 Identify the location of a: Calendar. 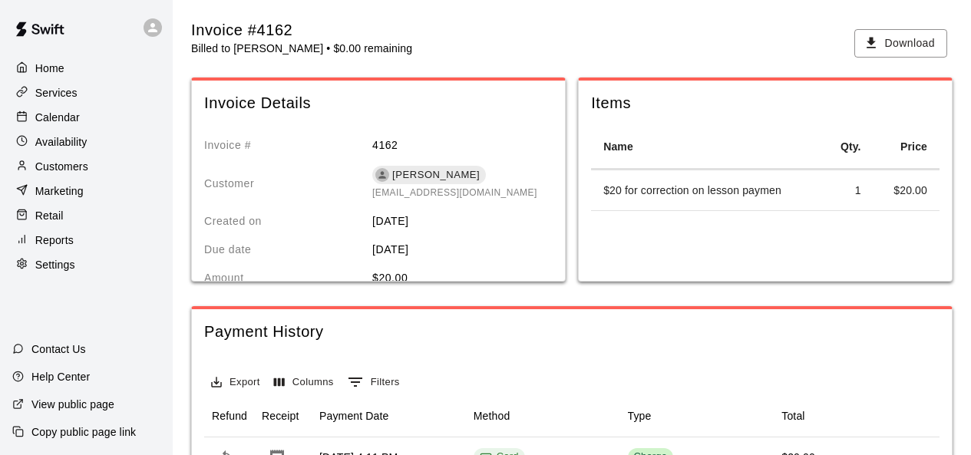
(86, 117).